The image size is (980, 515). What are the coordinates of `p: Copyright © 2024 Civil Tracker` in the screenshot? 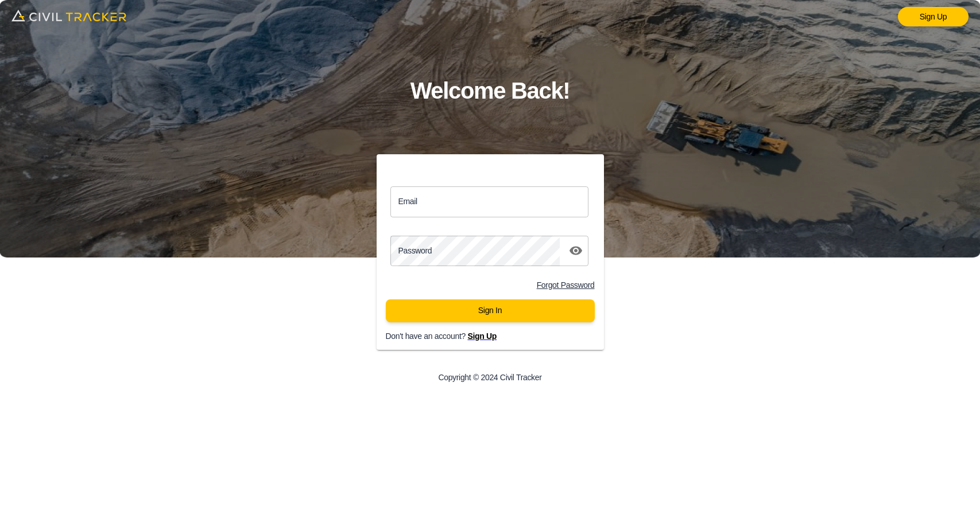 It's located at (489, 377).